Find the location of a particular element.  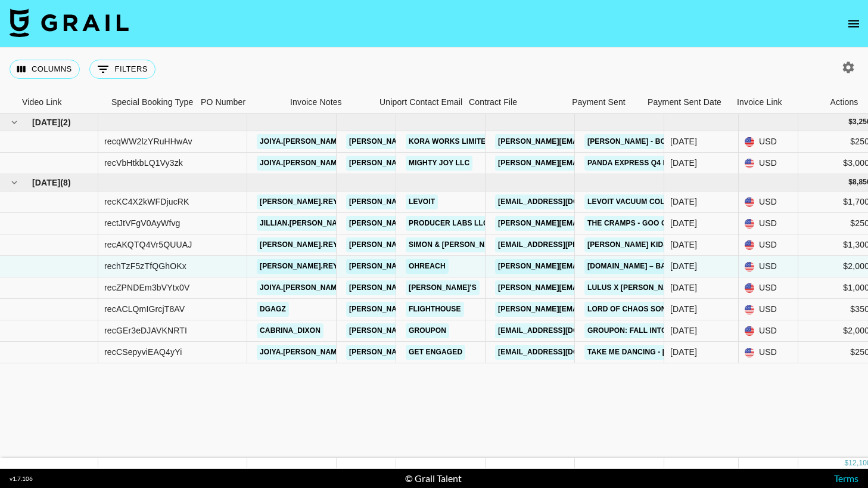

img: Grail Talent is located at coordinates (69, 23).